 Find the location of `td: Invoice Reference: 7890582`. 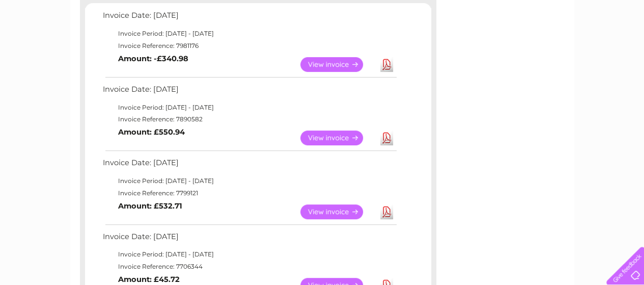

td: Invoice Reference: 7890582 is located at coordinates (249, 119).